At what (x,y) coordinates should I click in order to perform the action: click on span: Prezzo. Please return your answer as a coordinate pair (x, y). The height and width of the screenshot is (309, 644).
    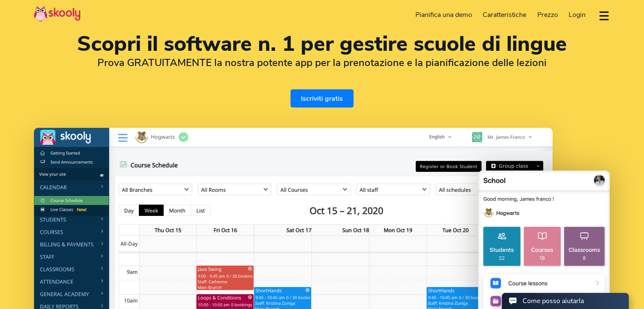
    Looking at the image, I should click on (547, 15).